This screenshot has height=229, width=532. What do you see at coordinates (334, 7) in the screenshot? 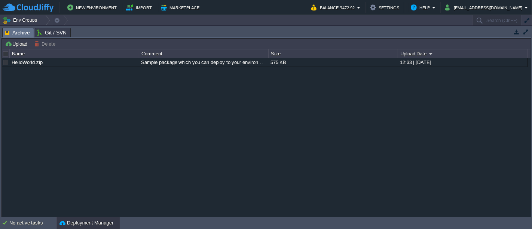
I see `button: Balance ₹472.92` at bounding box center [334, 7].